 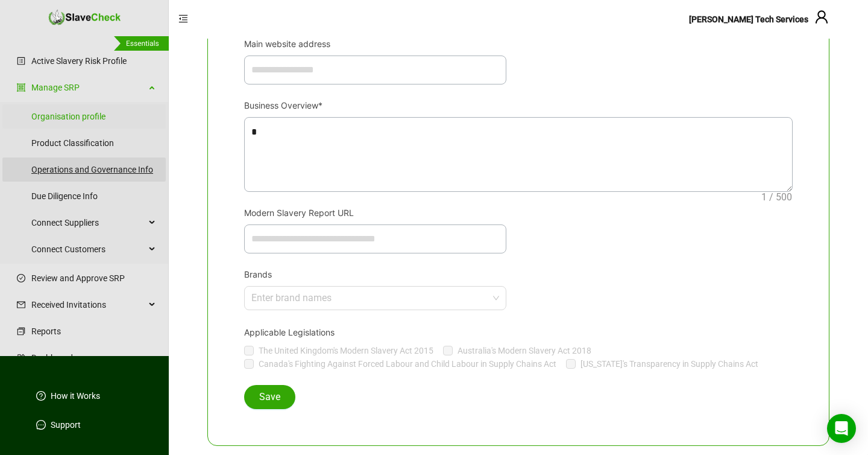 What do you see at coordinates (822, 17) in the screenshot?
I see `span: user` at bounding box center [822, 17].